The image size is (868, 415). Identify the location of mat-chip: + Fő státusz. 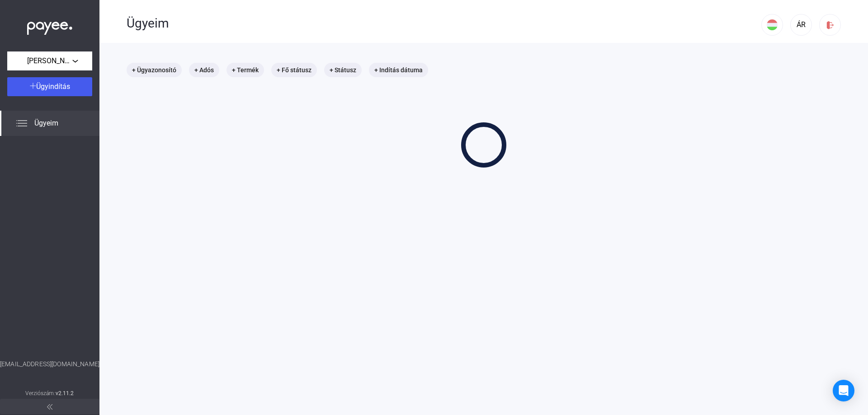
(294, 70).